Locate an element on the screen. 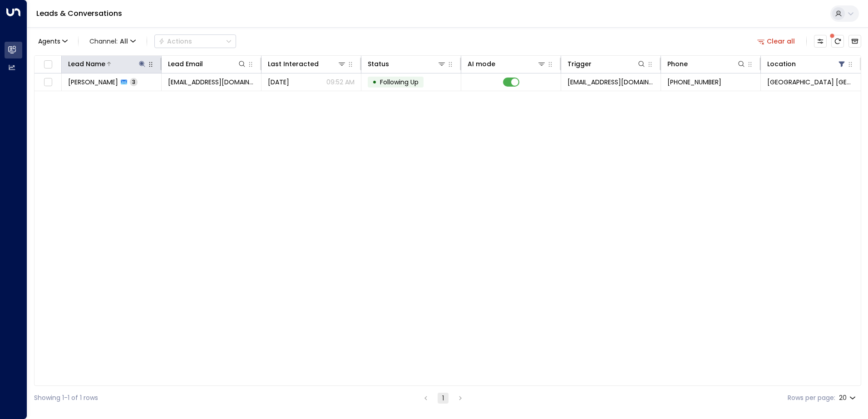 This screenshot has height=419, width=868. div: 20 is located at coordinates (848, 398).